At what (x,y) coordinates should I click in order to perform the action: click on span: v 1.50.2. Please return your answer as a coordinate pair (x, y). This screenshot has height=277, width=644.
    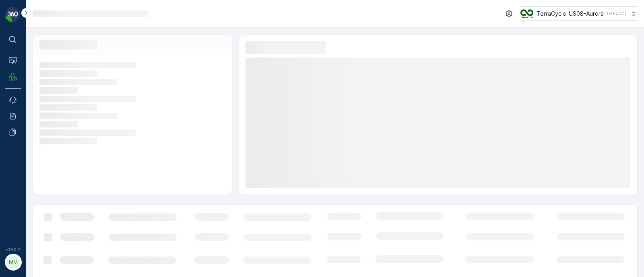
    Looking at the image, I should click on (13, 250).